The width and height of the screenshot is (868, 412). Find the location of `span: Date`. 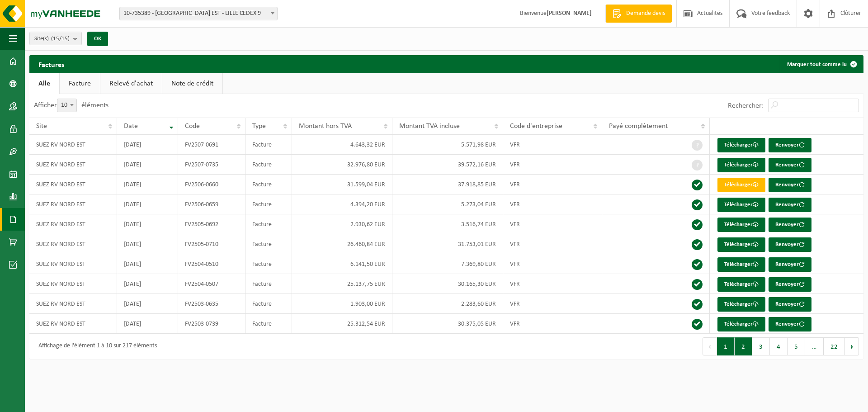

span: Date is located at coordinates (130, 126).